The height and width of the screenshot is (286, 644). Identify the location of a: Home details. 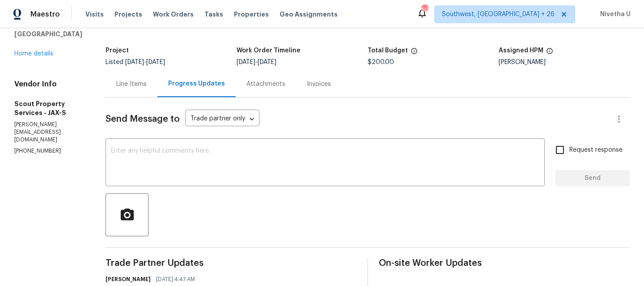
(34, 54).